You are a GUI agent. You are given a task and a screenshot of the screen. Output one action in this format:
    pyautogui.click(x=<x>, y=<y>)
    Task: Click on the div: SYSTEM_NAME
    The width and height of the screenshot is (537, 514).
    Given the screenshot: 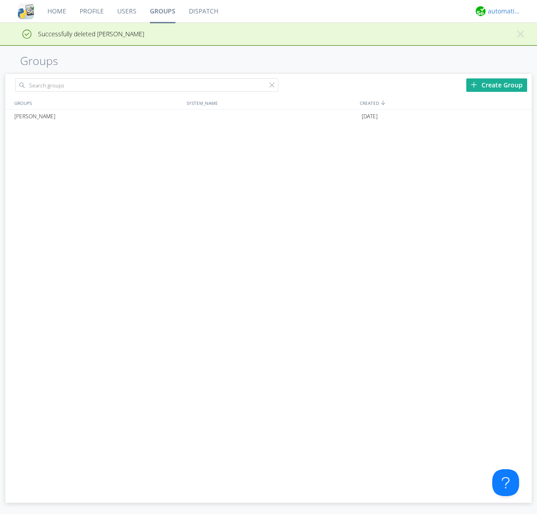 What is the action you would take?
    pyautogui.click(x=271, y=103)
    